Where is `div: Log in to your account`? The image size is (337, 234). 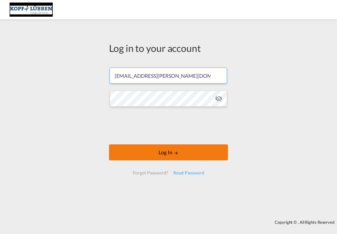 div: Log in to your account is located at coordinates (169, 48).